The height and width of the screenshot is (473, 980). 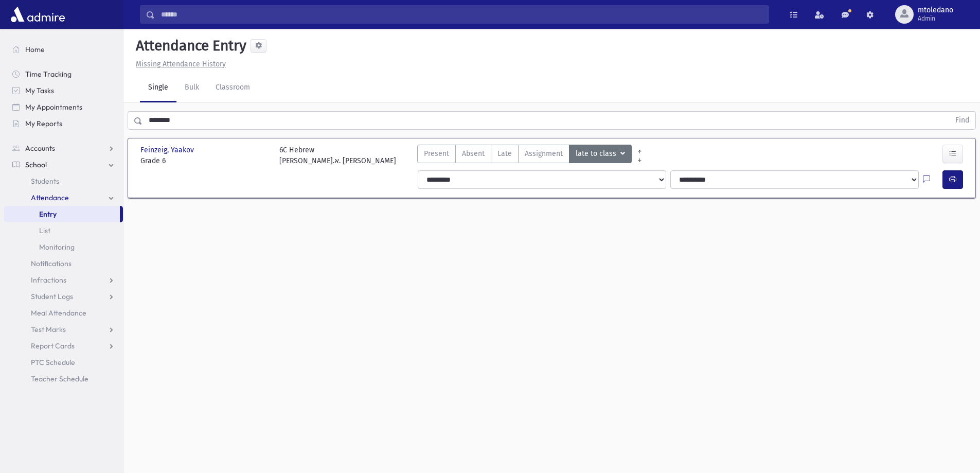 I want to click on a: PTC Schedule, so click(x=64, y=362).